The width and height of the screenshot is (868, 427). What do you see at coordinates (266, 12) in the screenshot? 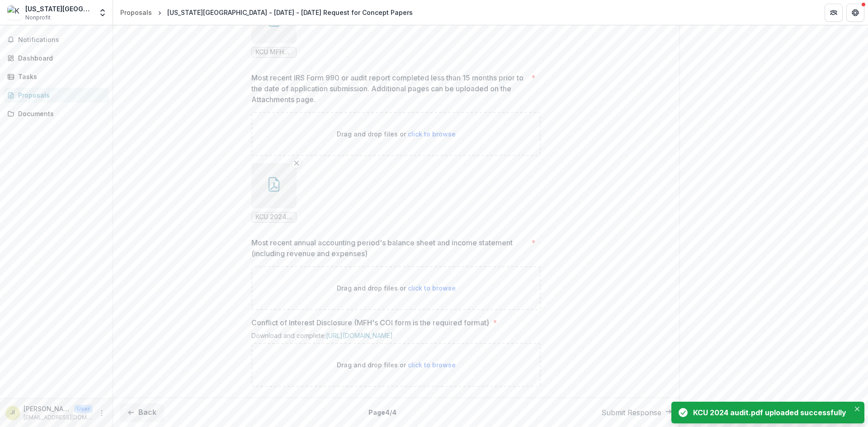
I see `nav: breadcrumb` at bounding box center [266, 12].